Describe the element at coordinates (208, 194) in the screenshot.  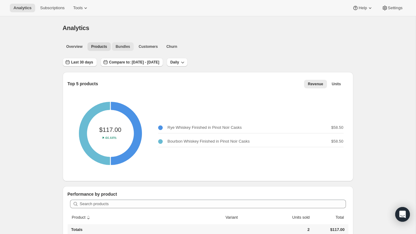
I see `p: Performance by product` at that location.